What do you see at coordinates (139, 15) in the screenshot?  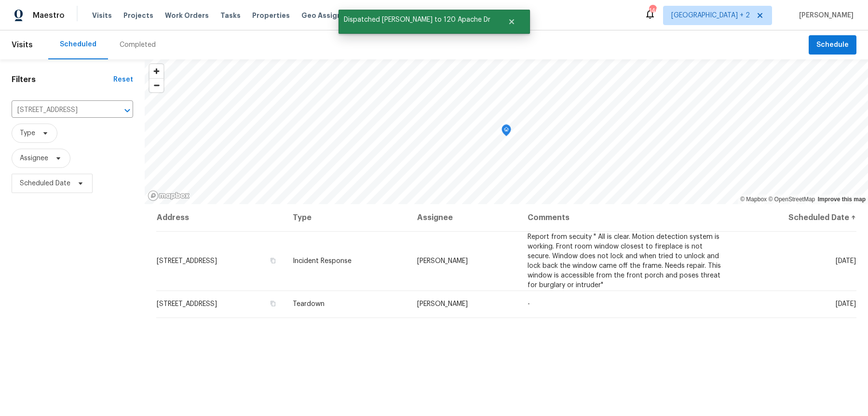 I see `span: Projects` at bounding box center [139, 15].